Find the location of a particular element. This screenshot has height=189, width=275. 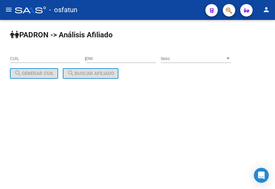

span: Buscar afiliado is located at coordinates (90, 73).